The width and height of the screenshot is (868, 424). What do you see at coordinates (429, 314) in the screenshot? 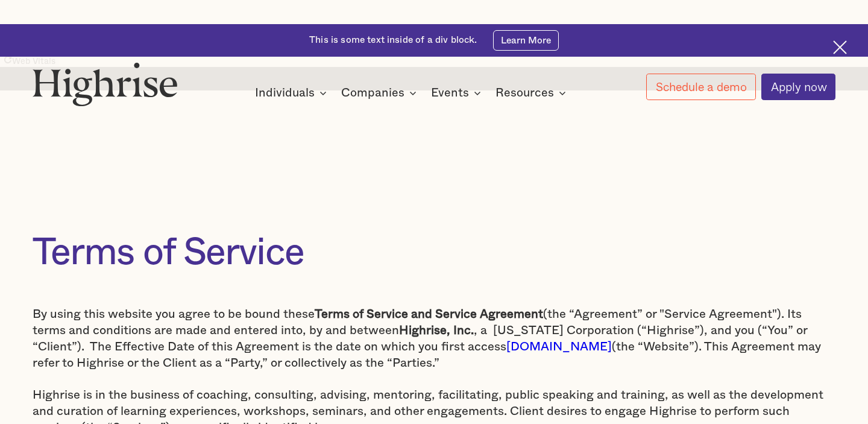
I see `strong: Terms of Service and Service Agreement` at bounding box center [429, 314].